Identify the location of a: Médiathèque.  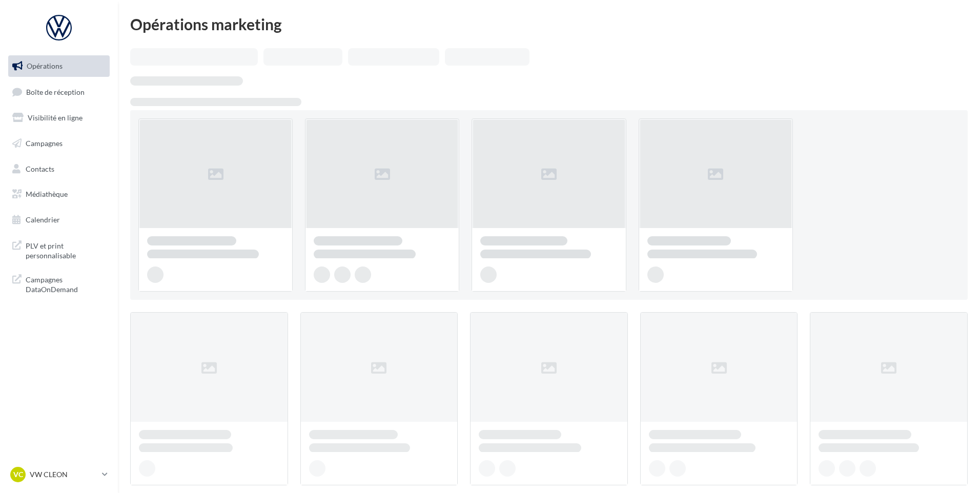
(59, 194).